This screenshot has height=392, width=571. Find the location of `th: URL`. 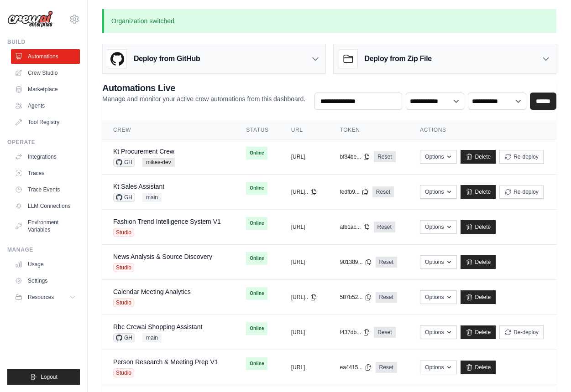

th: URL is located at coordinates (304, 130).